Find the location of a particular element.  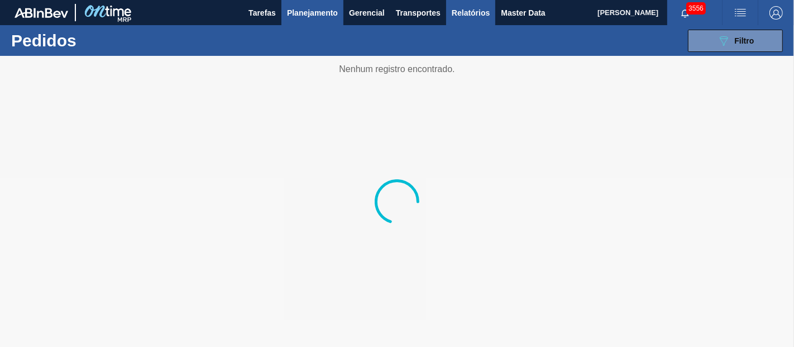

span: Filtro is located at coordinates (744, 41).